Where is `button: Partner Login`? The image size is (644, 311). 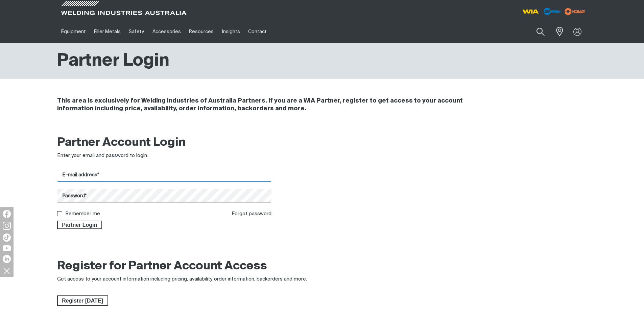 button: Partner Login is located at coordinates (80, 225).